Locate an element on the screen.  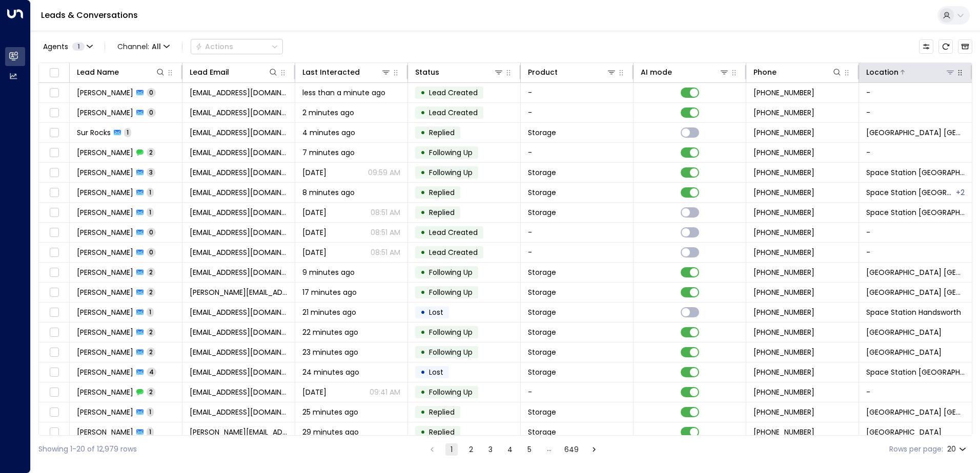
span: Lost is located at coordinates (436, 373).